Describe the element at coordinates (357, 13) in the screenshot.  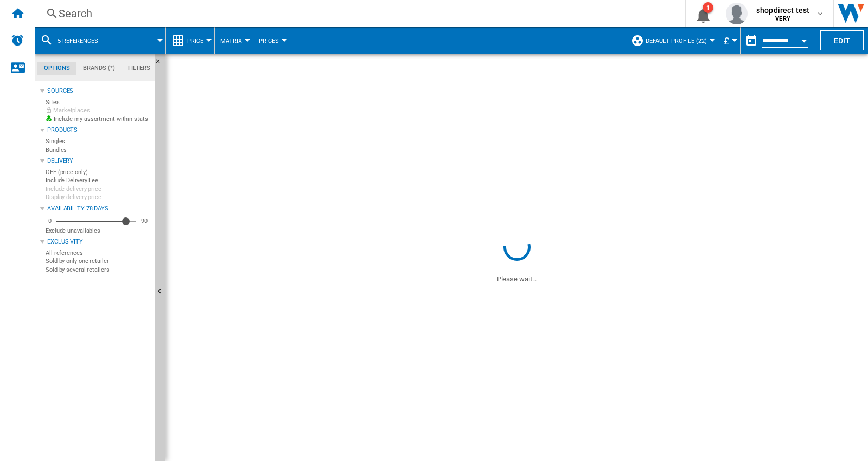
I see `div: Search` at that location.